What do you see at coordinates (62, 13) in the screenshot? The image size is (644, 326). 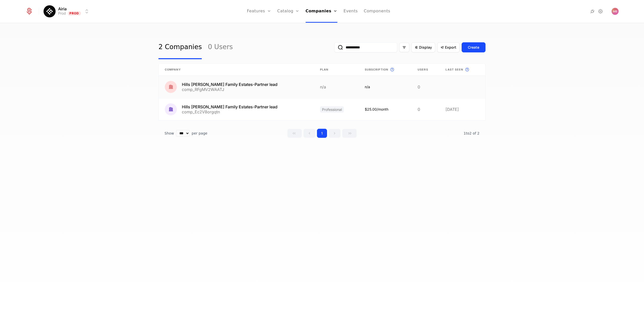 I see `div: Prod` at bounding box center [62, 13].